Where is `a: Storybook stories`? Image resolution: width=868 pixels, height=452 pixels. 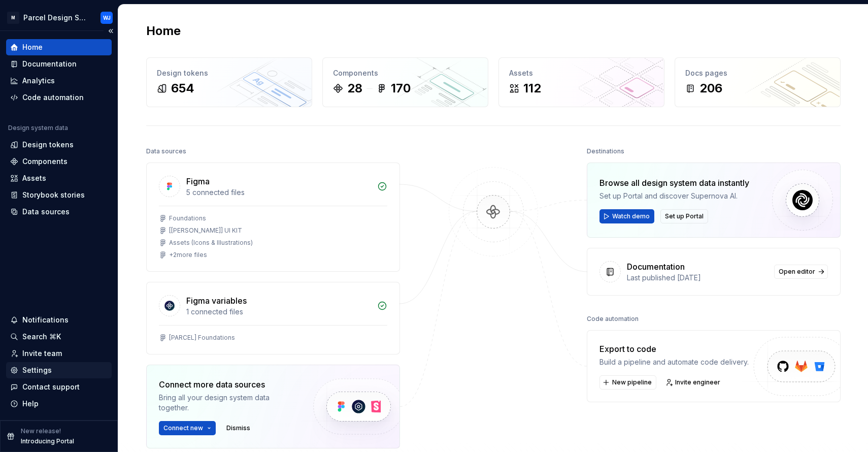
a: Storybook stories is located at coordinates (59, 195).